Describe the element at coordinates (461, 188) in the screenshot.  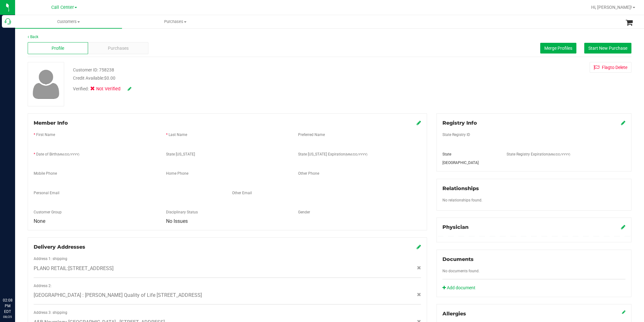
I see `span: Relationships` at that location.